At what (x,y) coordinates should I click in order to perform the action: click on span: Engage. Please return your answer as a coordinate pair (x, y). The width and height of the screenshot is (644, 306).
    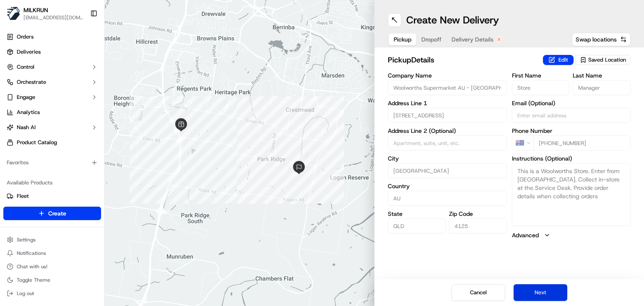
    Looking at the image, I should click on (26, 97).